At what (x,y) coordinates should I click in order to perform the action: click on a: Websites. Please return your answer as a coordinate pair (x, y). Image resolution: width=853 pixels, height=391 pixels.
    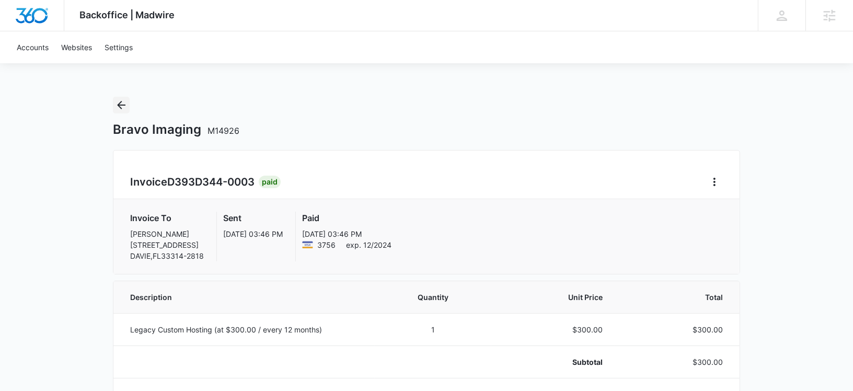
    Looking at the image, I should click on (76, 47).